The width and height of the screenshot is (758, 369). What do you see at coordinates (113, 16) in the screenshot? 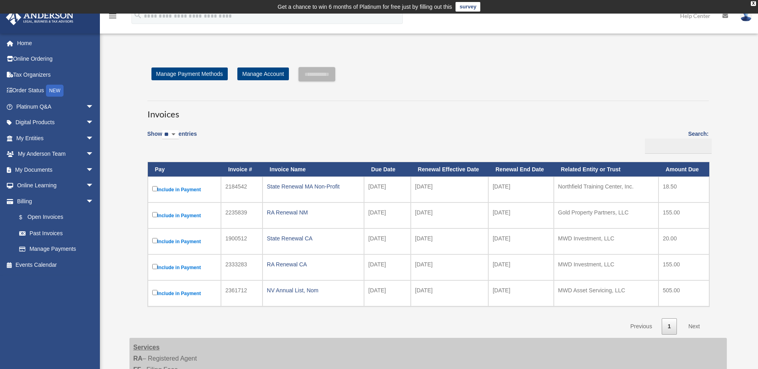
I see `i: menu` at bounding box center [113, 16].